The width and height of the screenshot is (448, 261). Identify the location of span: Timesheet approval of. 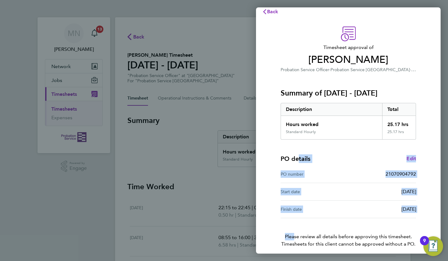
(349, 47).